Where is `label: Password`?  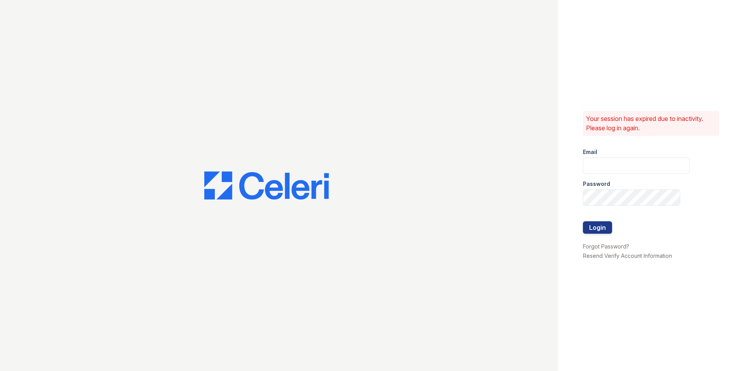
label: Password is located at coordinates (596, 184).